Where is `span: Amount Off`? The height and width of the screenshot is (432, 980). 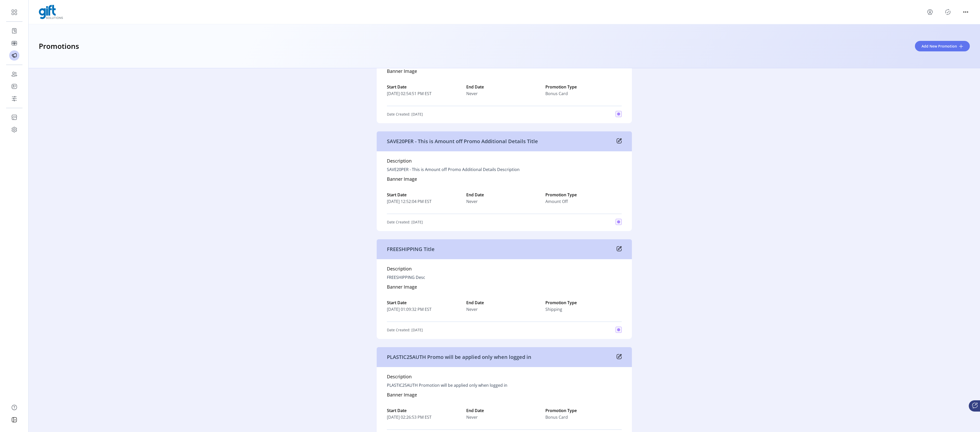 span: Amount Off is located at coordinates (556, 201).